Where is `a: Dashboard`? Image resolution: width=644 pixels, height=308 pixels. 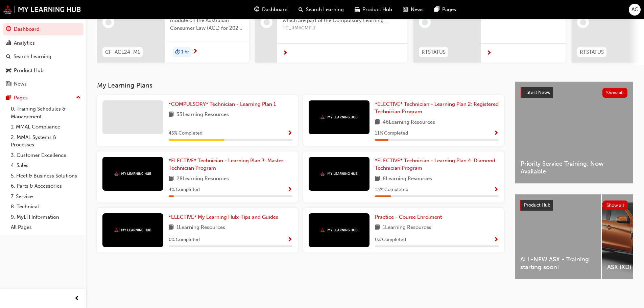
a: Dashboard is located at coordinates (43, 29).